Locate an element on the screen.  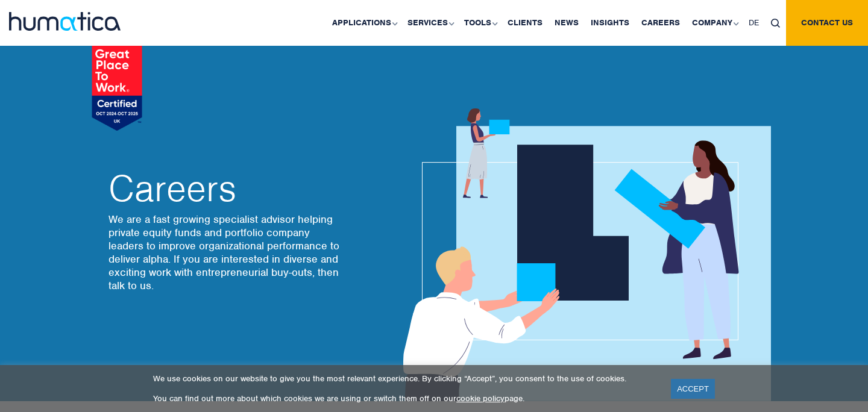
a: cookie policy is located at coordinates (480, 398).